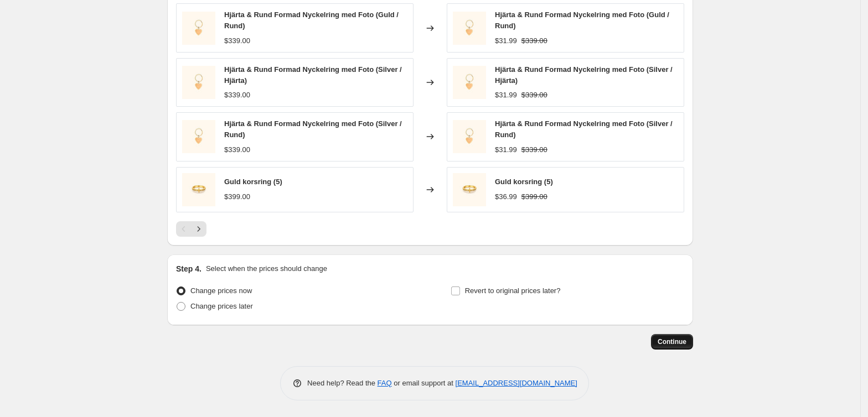  Describe the element at coordinates (672, 342) in the screenshot. I see `span: Continue` at that location.